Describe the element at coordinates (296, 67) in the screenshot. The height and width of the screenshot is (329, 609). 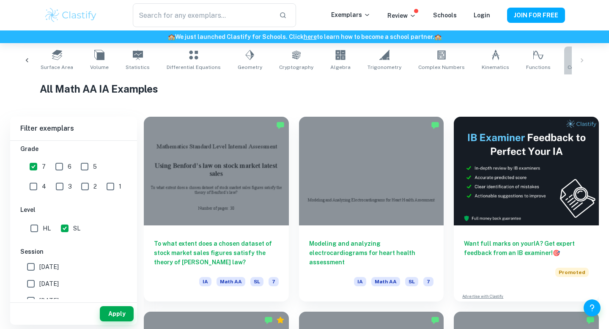
I see `span: Cryptography` at that location.